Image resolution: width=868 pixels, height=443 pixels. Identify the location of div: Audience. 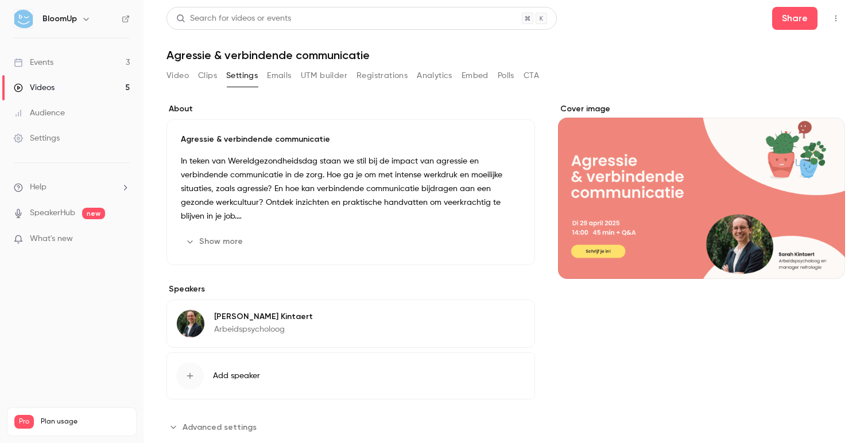
(39, 113).